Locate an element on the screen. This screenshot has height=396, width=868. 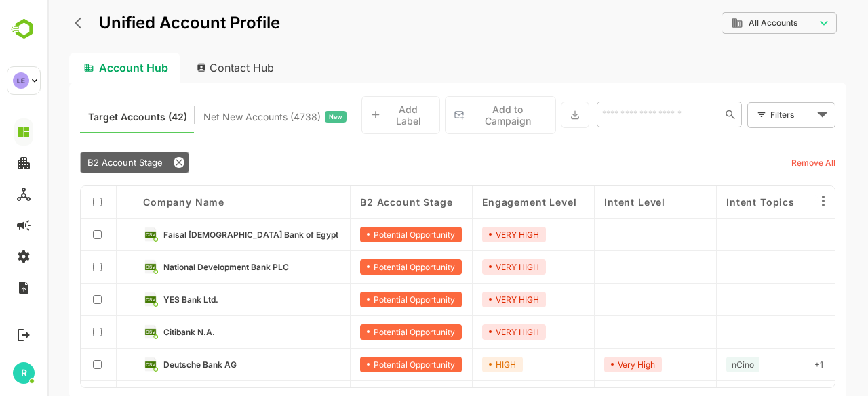
span: New is located at coordinates (288, 118).